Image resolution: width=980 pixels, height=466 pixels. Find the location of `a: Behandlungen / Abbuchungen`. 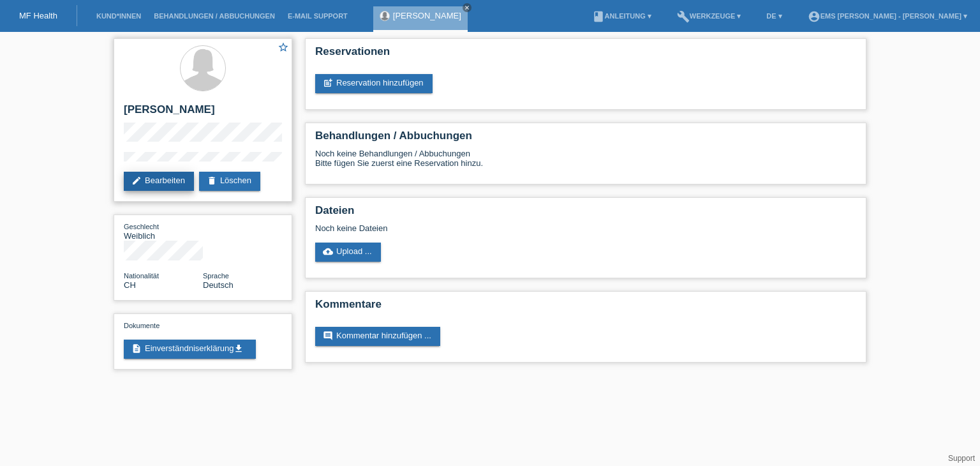

a: Behandlungen / Abbuchungen is located at coordinates (215, 16).